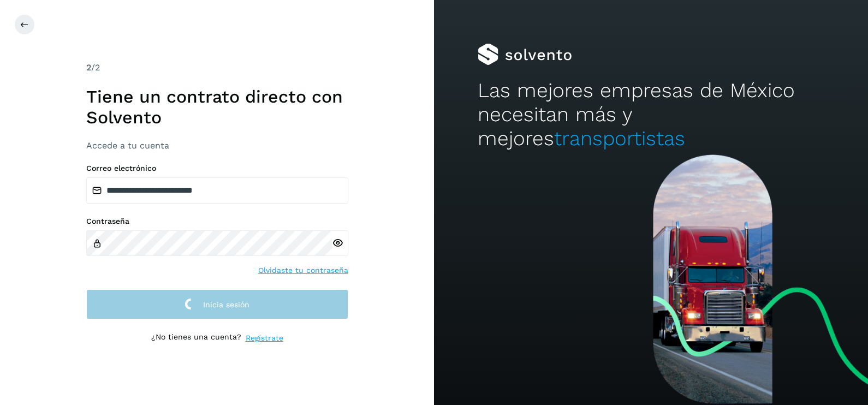 The image size is (868, 405). I want to click on p: ¿No tienes una cuenta?, so click(196, 338).